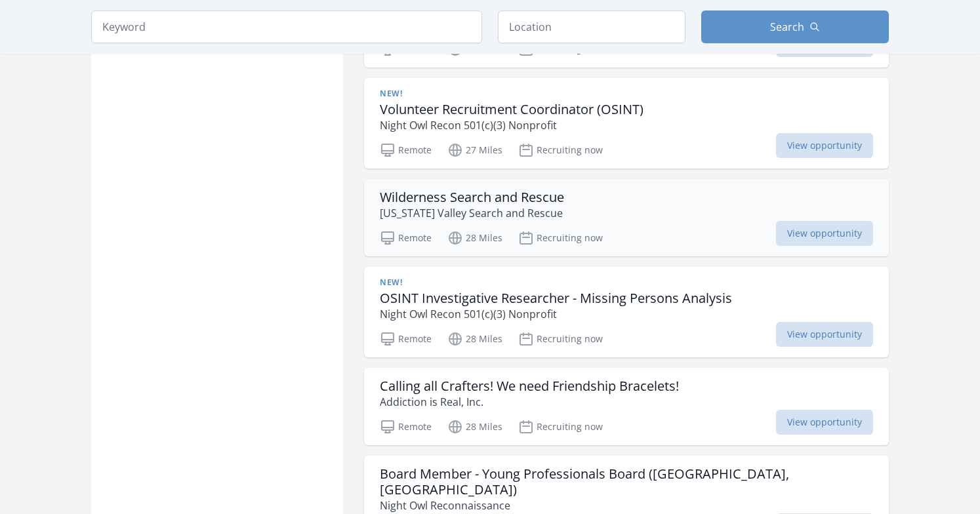 The height and width of the screenshot is (514, 980). Describe the element at coordinates (556, 298) in the screenshot. I see `h3: OSINT Investigative Researcher - Missing Persons Analysis` at that location.